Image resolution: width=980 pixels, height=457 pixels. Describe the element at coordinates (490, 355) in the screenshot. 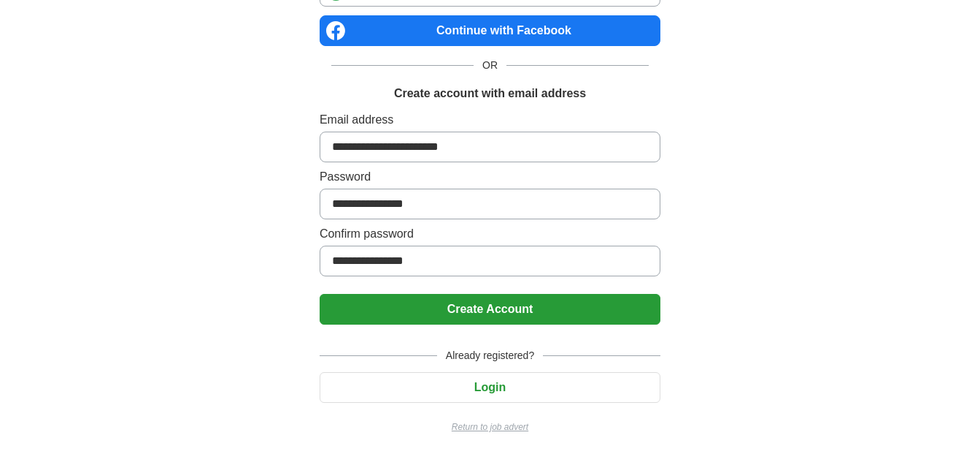

I see `span: Already registered?` at that location.